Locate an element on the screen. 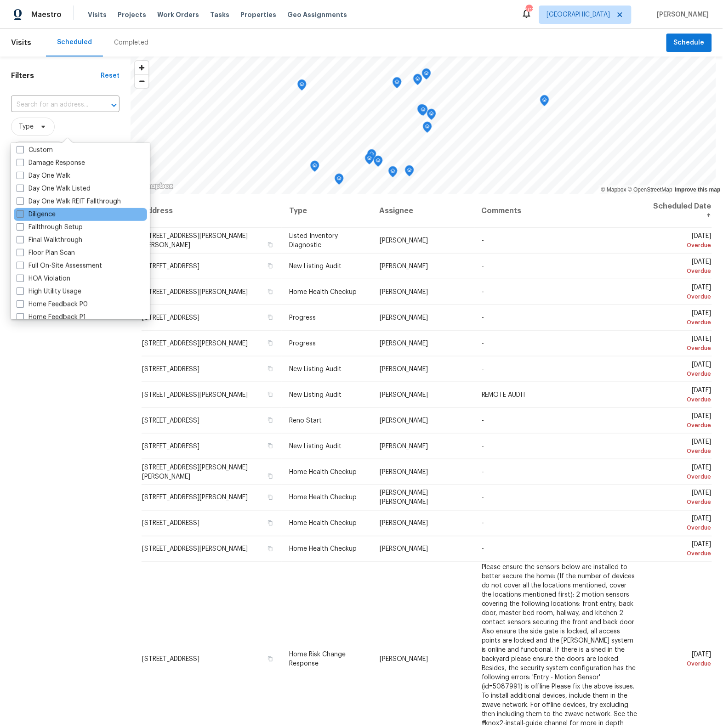 Image resolution: width=723 pixels, height=728 pixels. span: Geo Assignments is located at coordinates (317, 15).